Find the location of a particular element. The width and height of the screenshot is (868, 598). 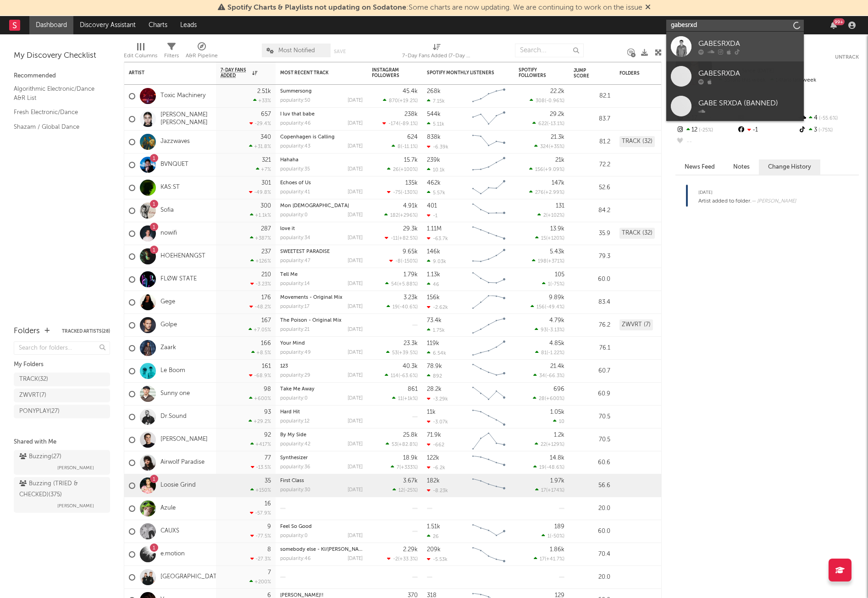

div: popularity: 0 is located at coordinates (294, 215).